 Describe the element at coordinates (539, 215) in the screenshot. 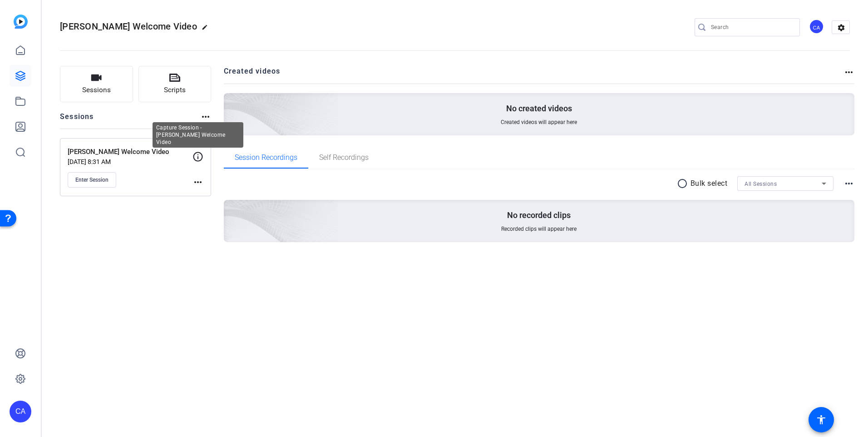

I see `p: No recorded clips` at that location.